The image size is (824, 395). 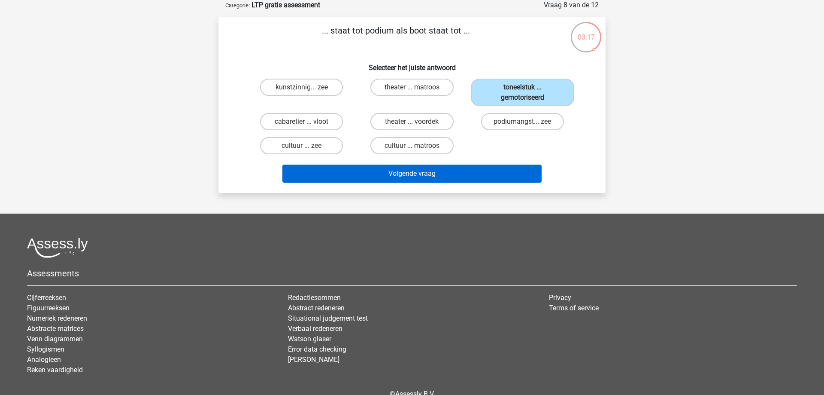 I want to click on a: Watson glaser, so click(x=310, y=338).